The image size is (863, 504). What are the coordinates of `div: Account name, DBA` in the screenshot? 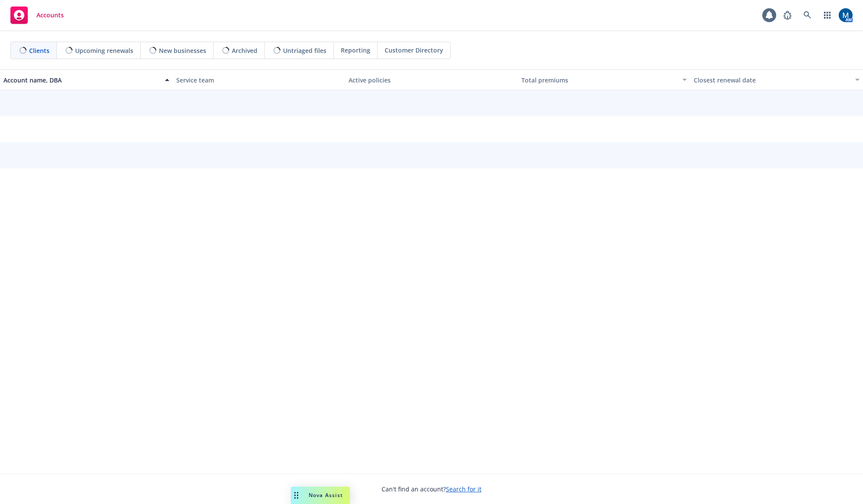 It's located at (81, 80).